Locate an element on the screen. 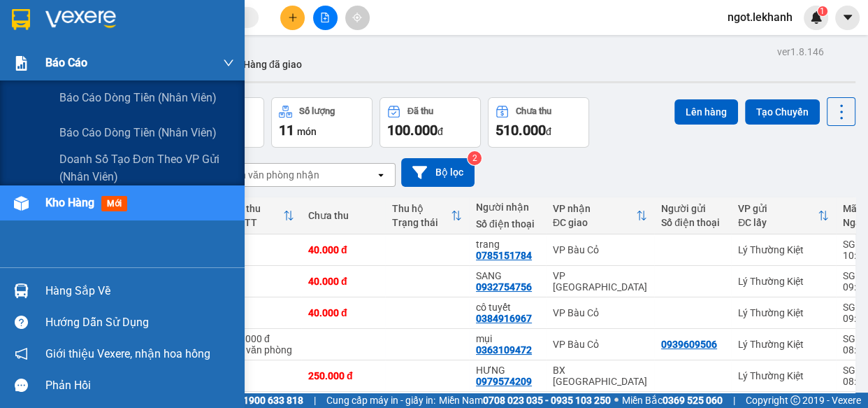 The width and height of the screenshot is (868, 408). span: Miền Nam is located at coordinates (525, 400).